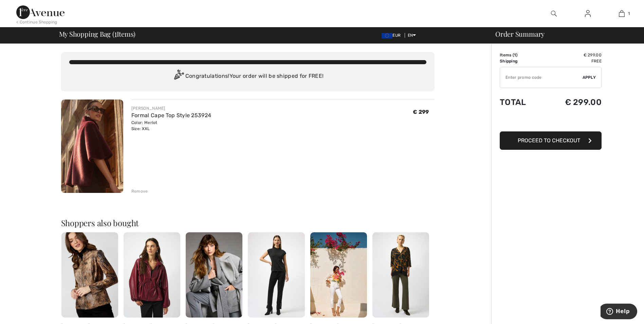  Describe the element at coordinates (276, 275) in the screenshot. I see `img: High Neck Sleeveless Pullover Style 254935` at that location.